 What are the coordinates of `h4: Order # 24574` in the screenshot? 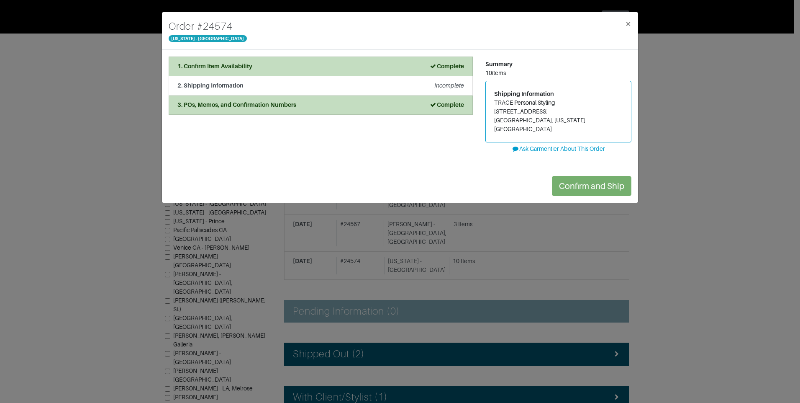 It's located at (208, 26).